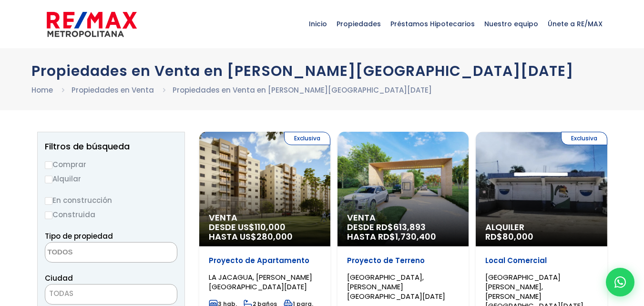 The height and width of the screenshot is (306, 644). Describe the element at coordinates (509, 236) in the screenshot. I see `span: RD$` at that location.